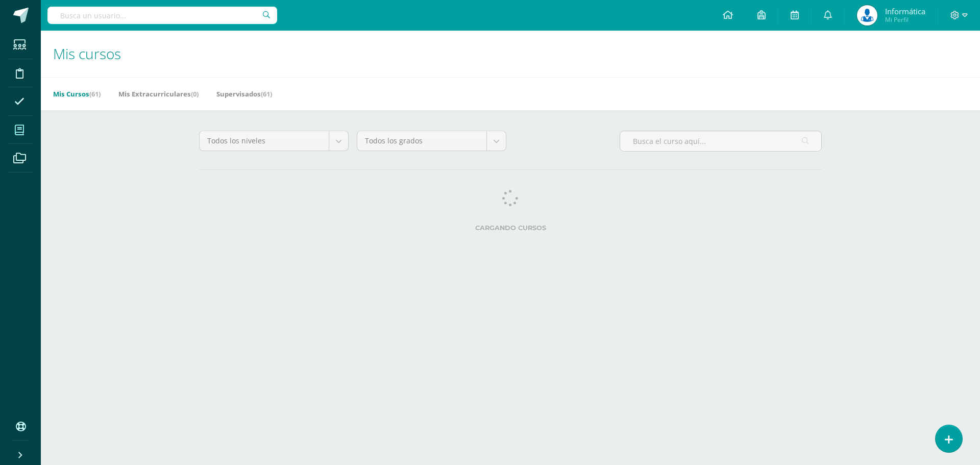  What do you see at coordinates (905, 11) in the screenshot?
I see `span: Informática` at bounding box center [905, 11].